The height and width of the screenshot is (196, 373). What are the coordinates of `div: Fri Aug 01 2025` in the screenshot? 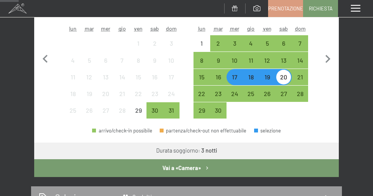 It's located at (138, 43).